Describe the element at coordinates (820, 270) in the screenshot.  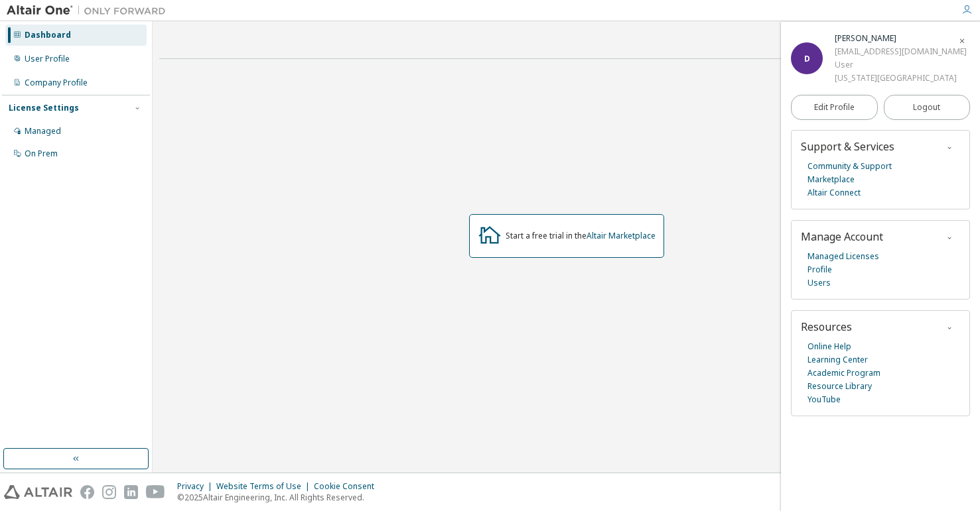
I see `a: Profile` at that location.